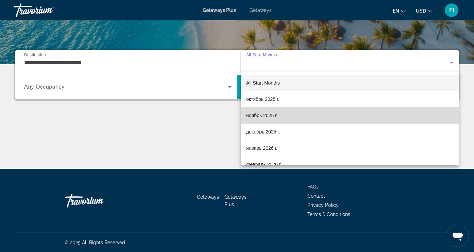 This screenshot has height=252, width=474. Describe the element at coordinates (263, 99) in the screenshot. I see `span: октябрь 2025 г.` at that location.